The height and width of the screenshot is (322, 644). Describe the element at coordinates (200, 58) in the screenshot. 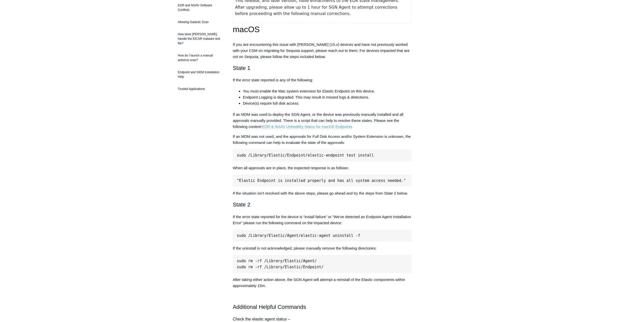

I see `a: How do I launch a manual antivirus scan?` at that location.